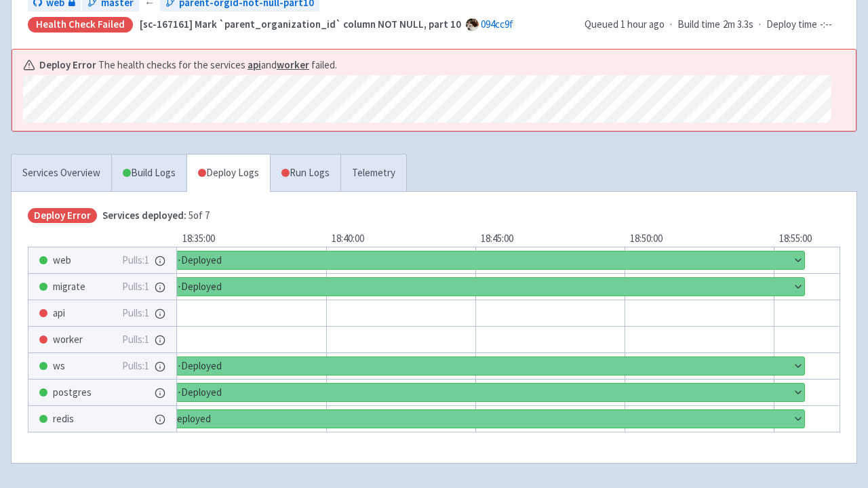 The height and width of the screenshot is (488, 868). I want to click on a: Build Logs, so click(149, 173).